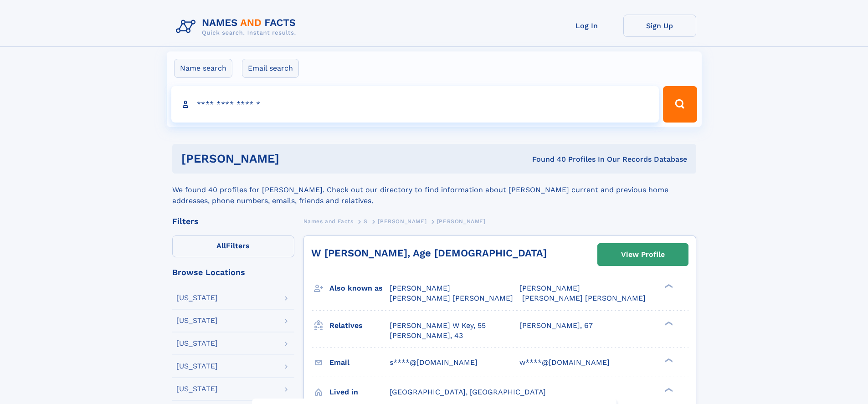  What do you see at coordinates (586, 26) in the screenshot?
I see `a: Log In` at bounding box center [586, 26].